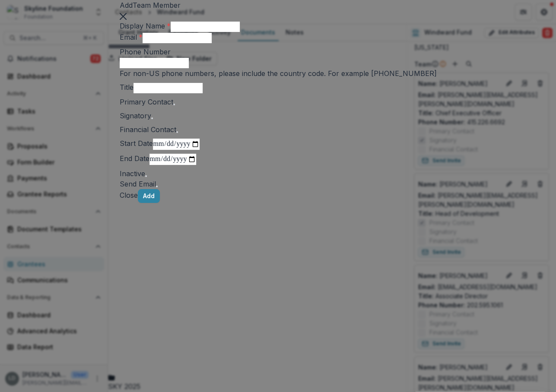 The height and width of the screenshot is (392, 556). What do you see at coordinates (134, 158) in the screenshot?
I see `label: End Date` at bounding box center [134, 158].